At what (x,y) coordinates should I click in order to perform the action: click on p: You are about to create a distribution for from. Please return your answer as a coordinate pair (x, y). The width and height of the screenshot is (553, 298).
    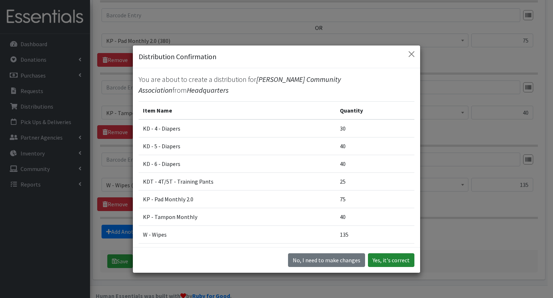
    Looking at the image, I should click on (277, 85).